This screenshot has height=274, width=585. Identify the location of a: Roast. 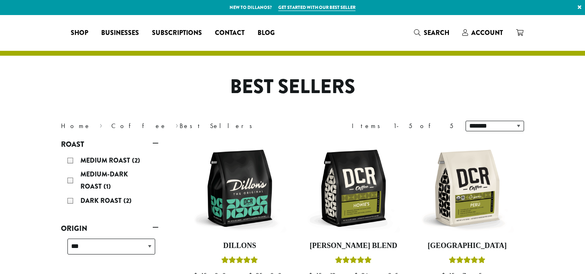
(110, 144).